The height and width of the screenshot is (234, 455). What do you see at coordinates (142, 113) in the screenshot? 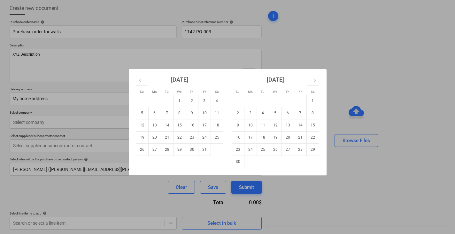
I see `td: Sunday, October 5, 2025` at bounding box center [142, 113].